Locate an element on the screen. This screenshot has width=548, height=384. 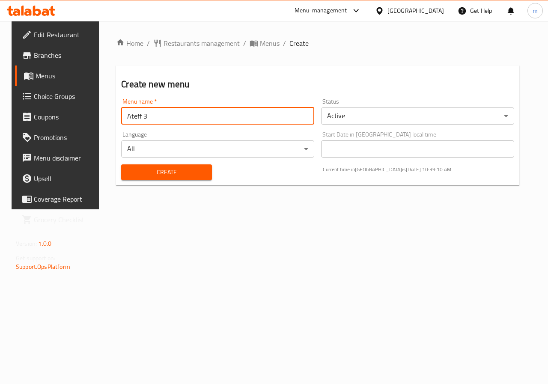
a: Grocery Checklist is located at coordinates (59, 219).